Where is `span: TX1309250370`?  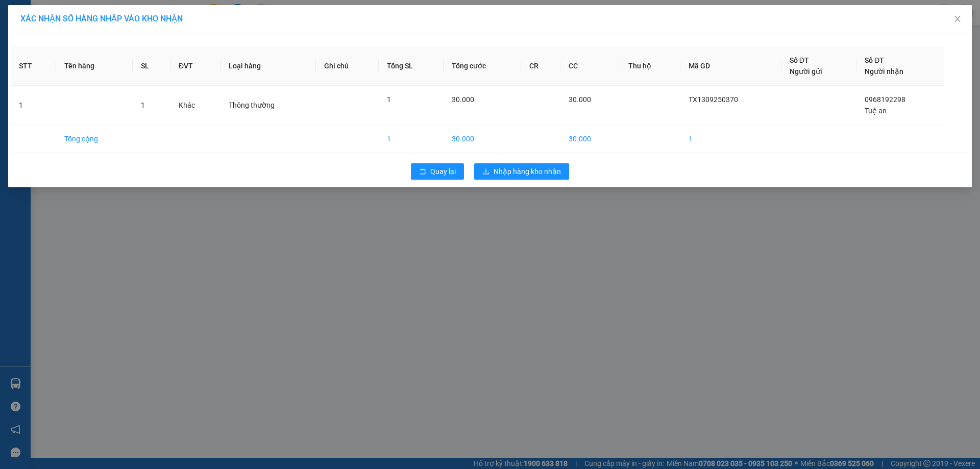 span: TX1309250370 is located at coordinates (714, 100).